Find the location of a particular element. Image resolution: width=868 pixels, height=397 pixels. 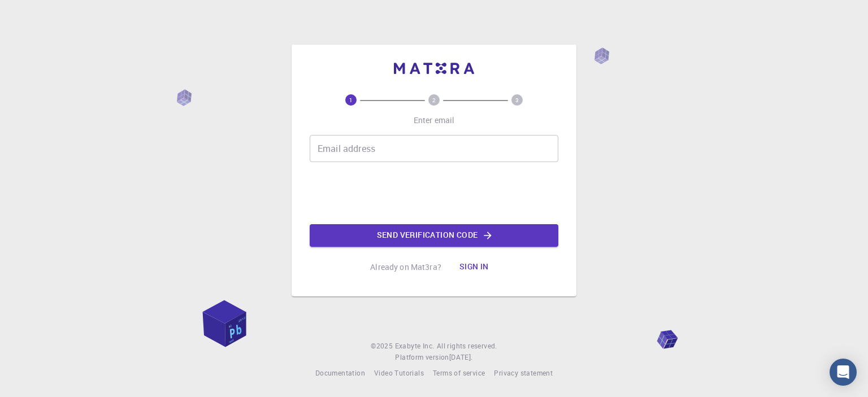

span: Exabyte Inc. is located at coordinates (415, 346).